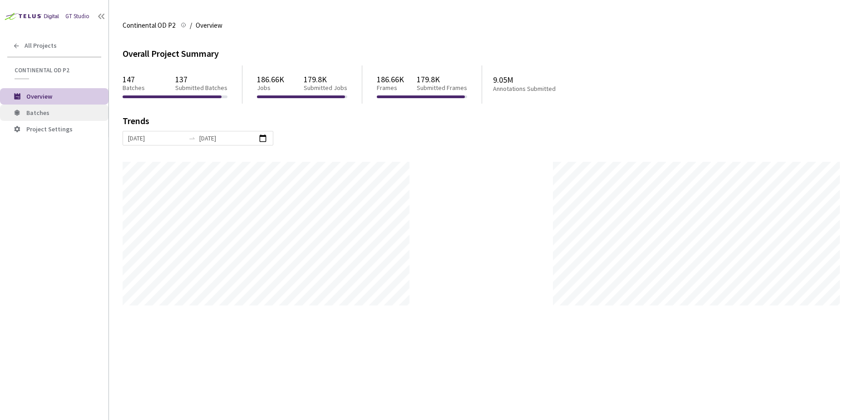 The height and width of the screenshot is (420, 868). Describe the element at coordinates (134, 79) in the screenshot. I see `p: 147` at that location.